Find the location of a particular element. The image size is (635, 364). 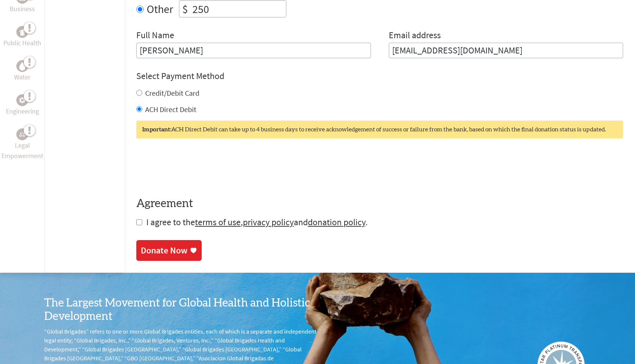

p: Water is located at coordinates (22, 77).